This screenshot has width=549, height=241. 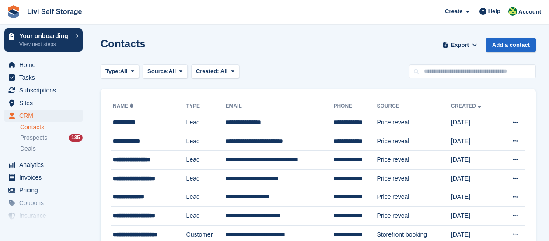 What do you see at coordinates (279, 106) in the screenshot?
I see `th: Email` at bounding box center [279, 106].